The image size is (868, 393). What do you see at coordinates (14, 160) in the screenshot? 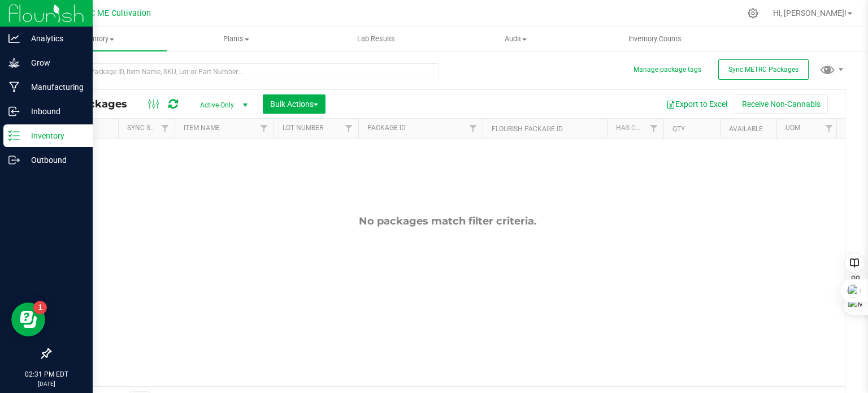
I see `inline-svg: Outbound` at bounding box center [14, 160].